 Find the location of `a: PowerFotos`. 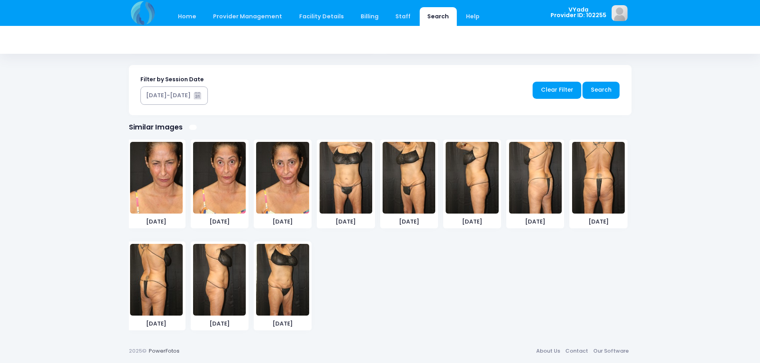

a: PowerFotos is located at coordinates (164, 351).